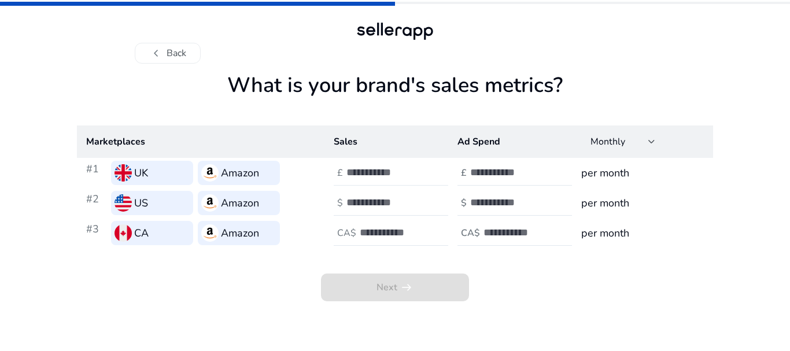  I want to click on h1: What is your brand's sales metrics?, so click(395, 99).